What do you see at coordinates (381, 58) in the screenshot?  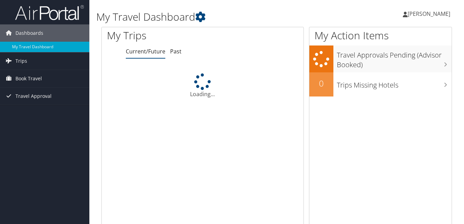 I see `a: Travel Approvals Pending (Advisor Booked)` at bounding box center [381, 58].